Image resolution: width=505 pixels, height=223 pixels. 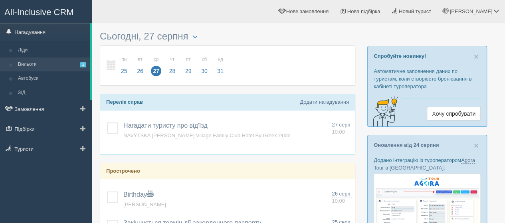 I want to click on span: Новий турист, so click(x=414, y=11).